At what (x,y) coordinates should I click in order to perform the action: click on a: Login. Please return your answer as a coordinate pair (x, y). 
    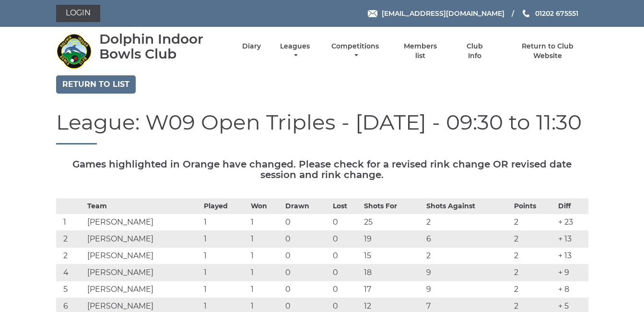
    Looking at the image, I should click on (78, 14).